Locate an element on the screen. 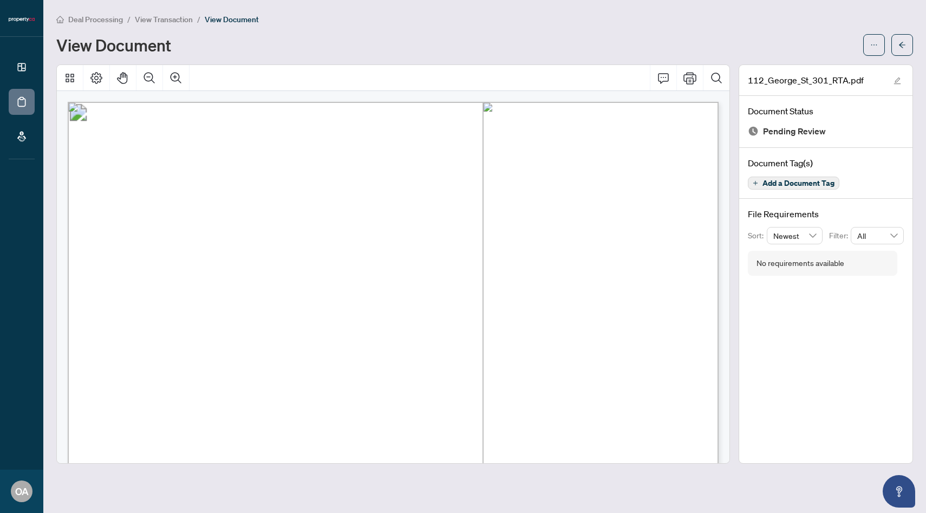  span: home is located at coordinates (60, 20).